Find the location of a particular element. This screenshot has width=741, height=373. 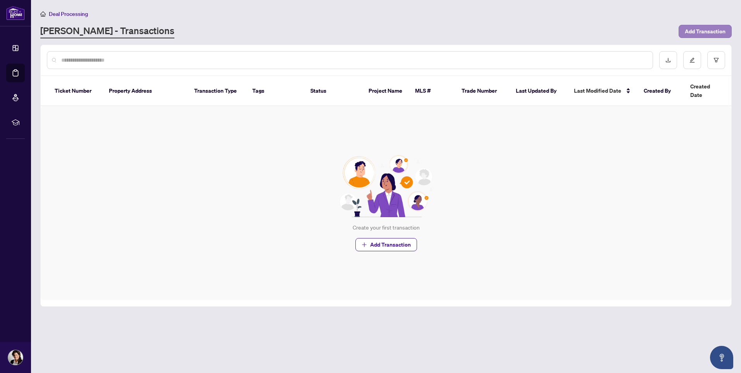

th: Tags is located at coordinates (275, 91).